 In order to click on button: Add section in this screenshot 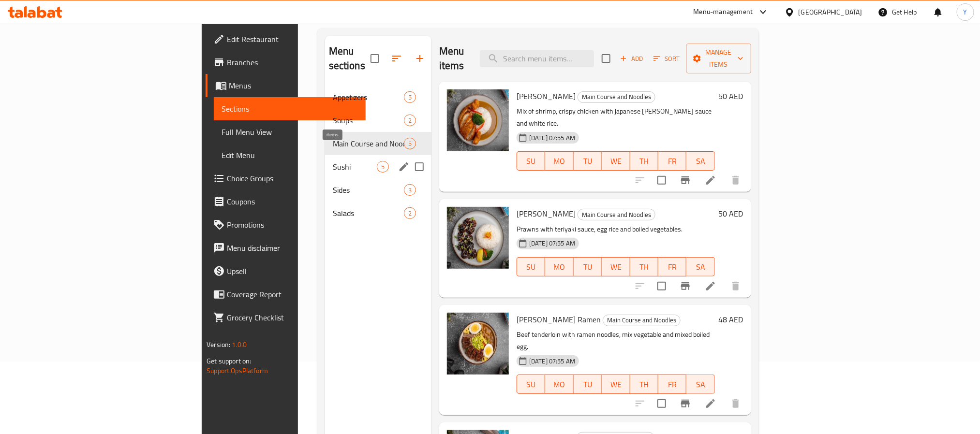, I will do `click(420, 59)`.